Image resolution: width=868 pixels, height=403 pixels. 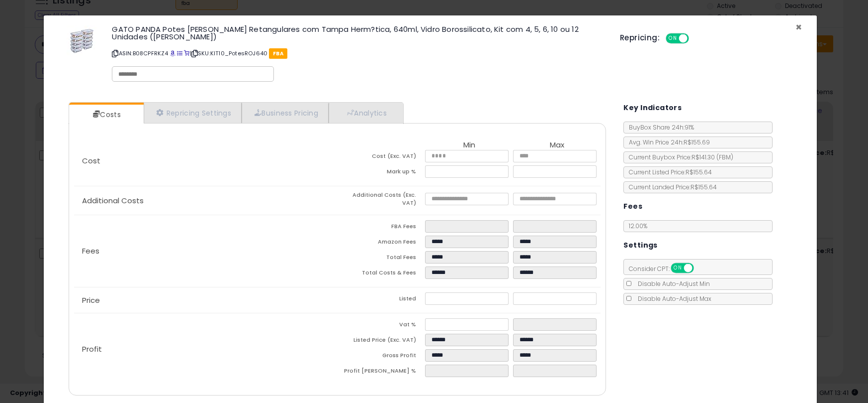 What do you see at coordinates (381, 228) in the screenshot?
I see `td: FBA Fees` at bounding box center [381, 228].